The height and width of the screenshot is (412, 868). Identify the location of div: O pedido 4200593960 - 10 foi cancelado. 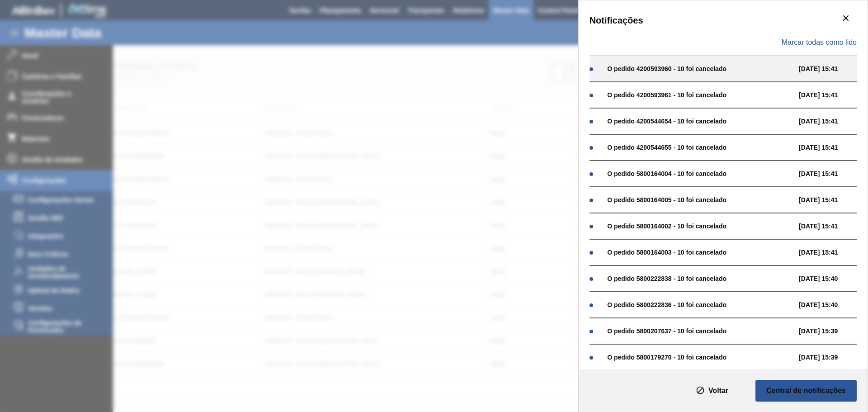
(701, 68).